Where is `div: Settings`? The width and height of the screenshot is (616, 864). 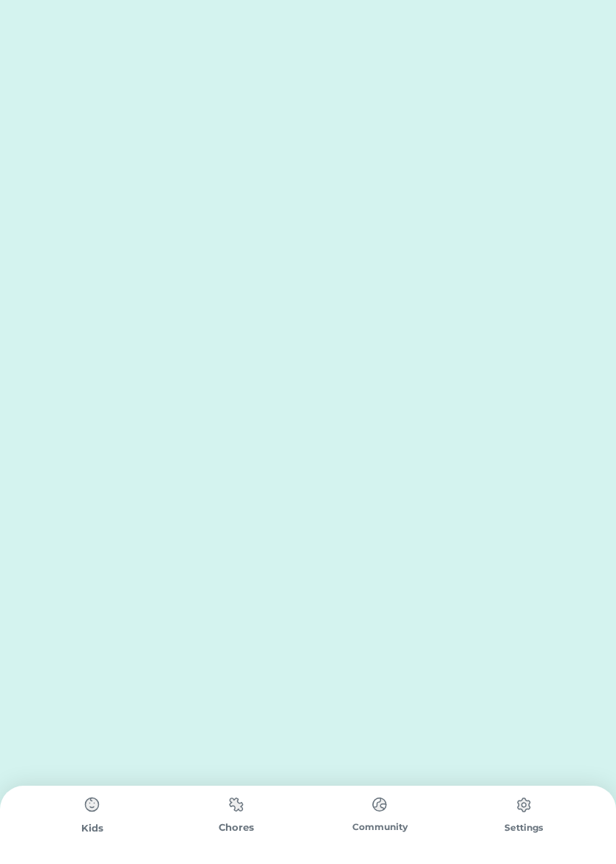 div: Settings is located at coordinates (523, 827).